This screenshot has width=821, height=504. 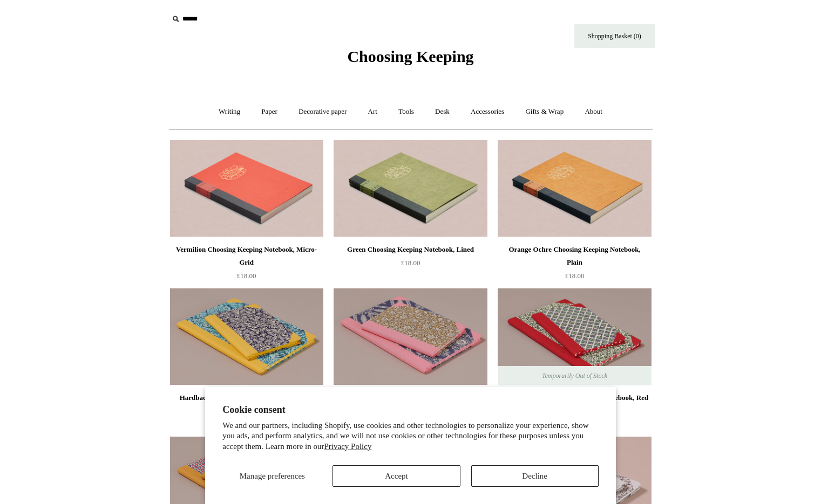 What do you see at coordinates (410, 436) in the screenshot?
I see `p: We and our partners, including Shopify, use cookies and other technologies to personalize your ex...` at bounding box center [410, 436].